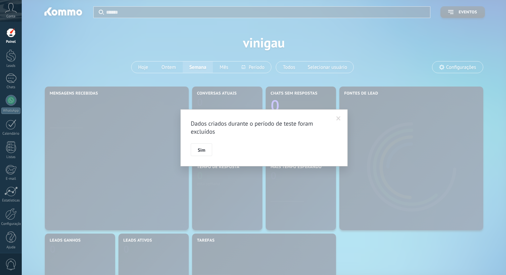  What do you see at coordinates (261, 128) in the screenshot?
I see `h2: Dados criados durante o período de teste foram excluídos` at bounding box center [261, 128].